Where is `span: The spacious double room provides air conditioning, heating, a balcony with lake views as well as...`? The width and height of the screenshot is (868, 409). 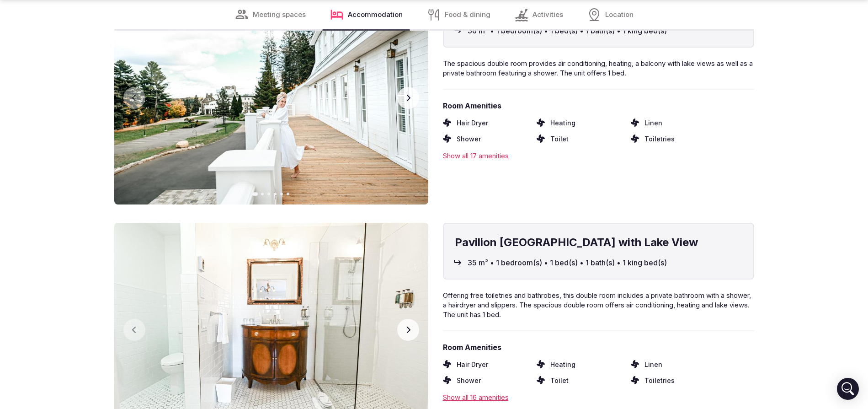
span: The spacious double room provides air conditioning, heating, a balcony with lake views as well as... is located at coordinates (598, 68).